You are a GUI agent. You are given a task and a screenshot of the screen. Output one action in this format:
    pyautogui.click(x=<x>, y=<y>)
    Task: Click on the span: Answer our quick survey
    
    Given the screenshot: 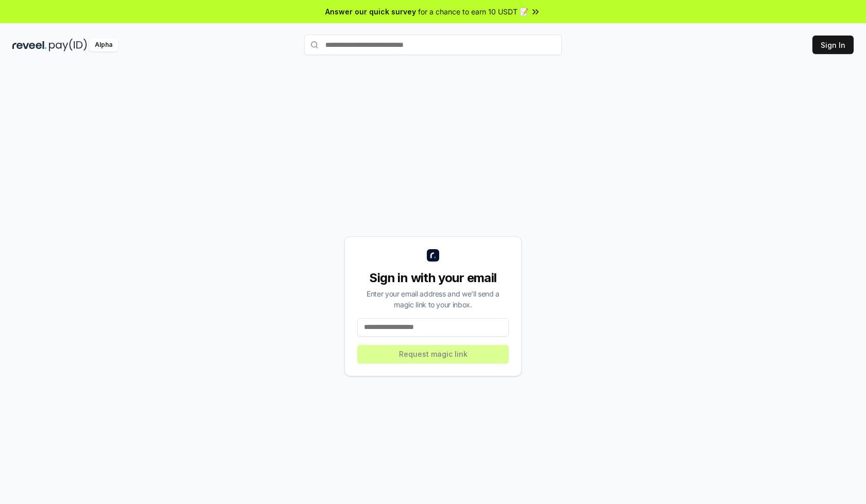 What is the action you would take?
    pyautogui.click(x=371, y=11)
    